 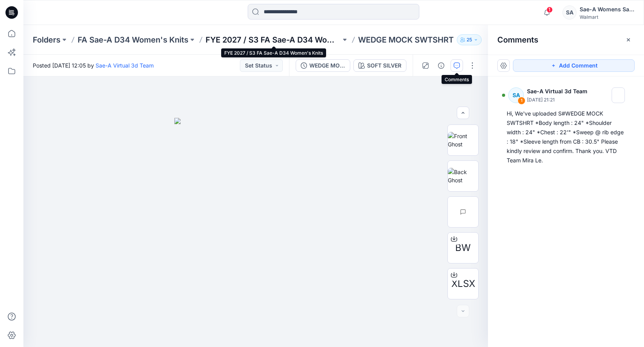 What do you see at coordinates (469, 40) in the screenshot?
I see `p: 25` at bounding box center [469, 40].